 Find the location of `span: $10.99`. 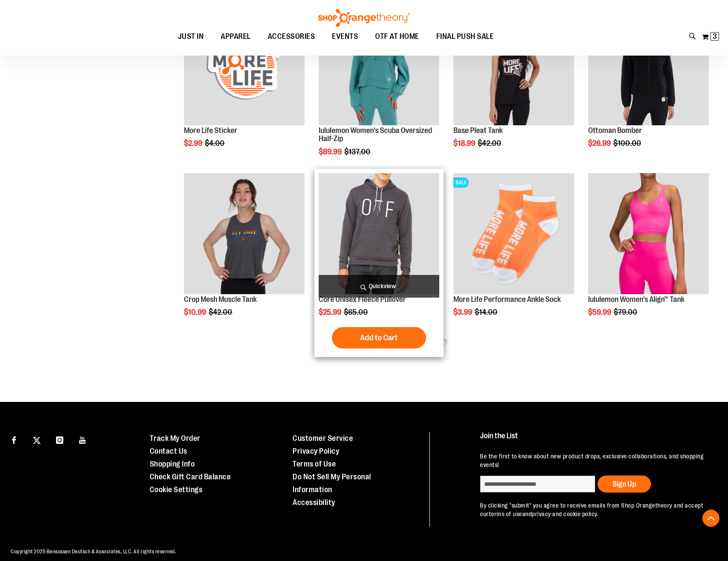

span: $10.99 is located at coordinates (196, 312).